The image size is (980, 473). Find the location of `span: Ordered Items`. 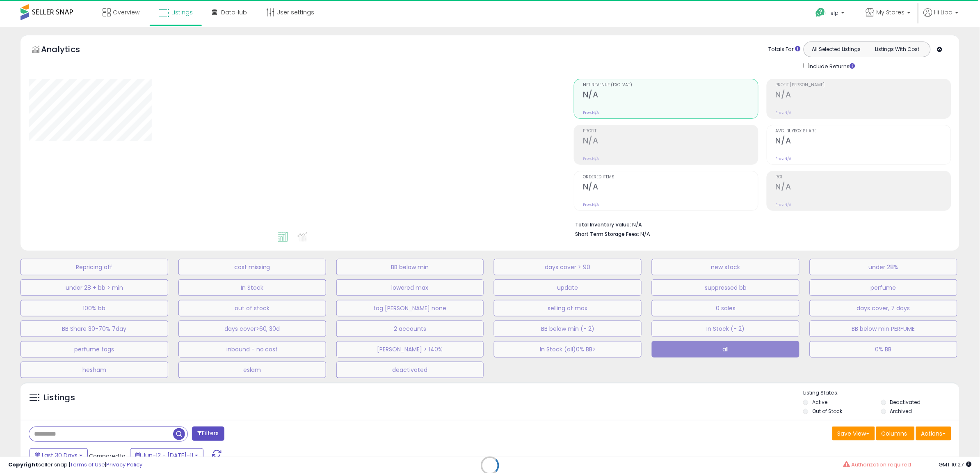

span: Ordered Items is located at coordinates (670, 177).